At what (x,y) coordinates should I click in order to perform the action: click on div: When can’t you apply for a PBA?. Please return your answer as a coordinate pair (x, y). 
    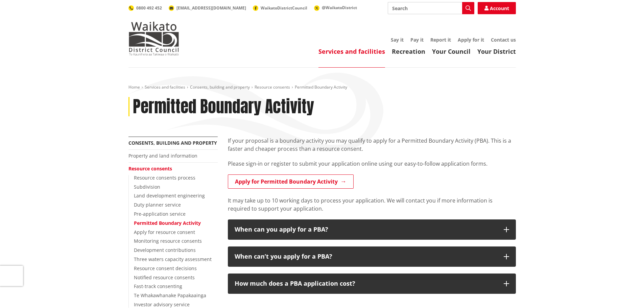
    Looking at the image, I should click on (366, 256).